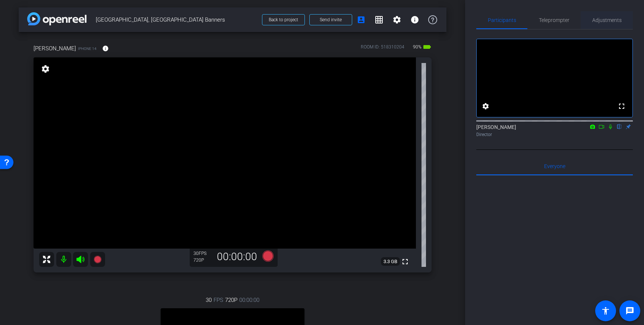 The image size is (644, 325). What do you see at coordinates (209, 300) in the screenshot?
I see `span: 30` at bounding box center [209, 300].